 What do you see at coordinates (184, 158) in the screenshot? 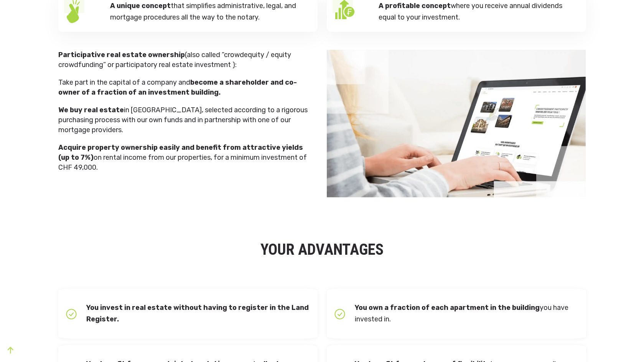
I see `p: on rental income from our properties, for a minimum investment of CHF 49,000.` at bounding box center [184, 158].